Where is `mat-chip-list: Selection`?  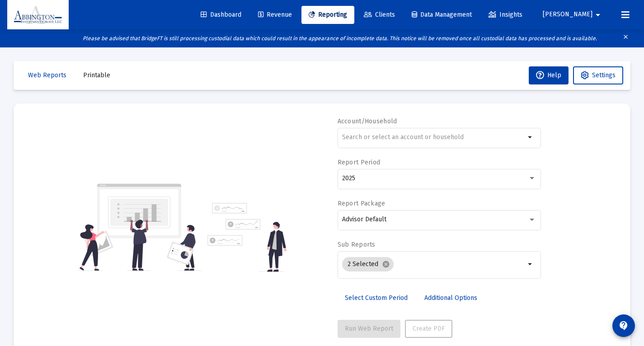 mat-chip-list: Selection is located at coordinates (434, 265).